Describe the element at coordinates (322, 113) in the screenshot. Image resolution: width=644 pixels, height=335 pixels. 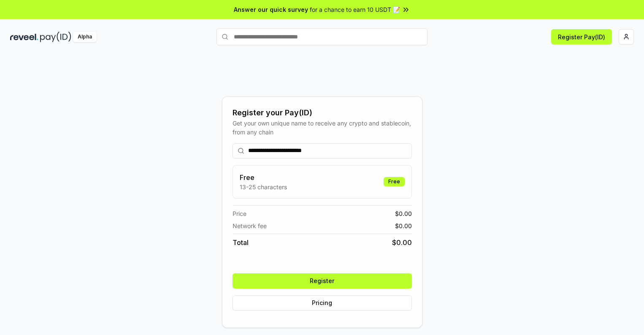
I see `div: Register your Pay(ID)` at that location.